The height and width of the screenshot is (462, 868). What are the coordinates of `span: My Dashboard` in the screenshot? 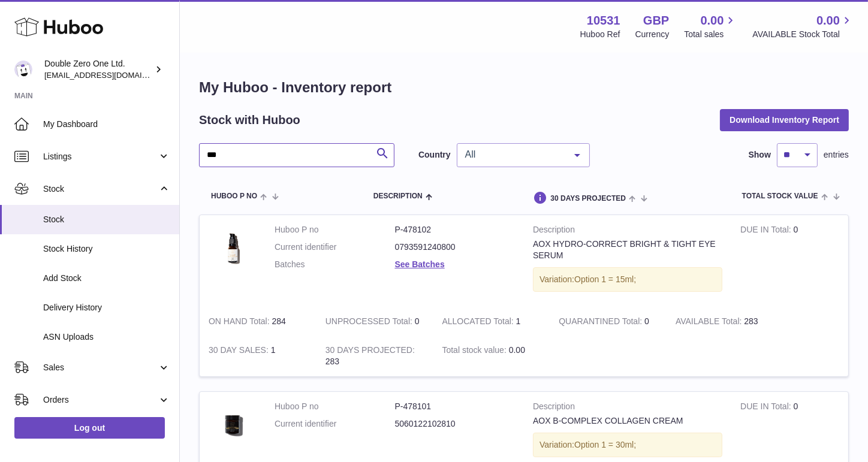 It's located at (107, 124).